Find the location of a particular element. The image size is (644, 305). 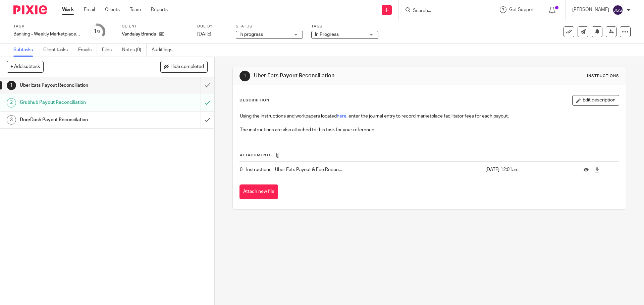

button: Attach new file is located at coordinates (259, 192).